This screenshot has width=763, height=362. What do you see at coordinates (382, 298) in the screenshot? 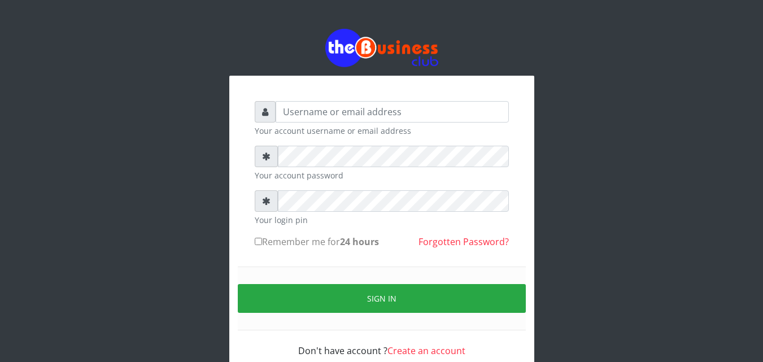
I see `button: Sign in` at bounding box center [382, 298].